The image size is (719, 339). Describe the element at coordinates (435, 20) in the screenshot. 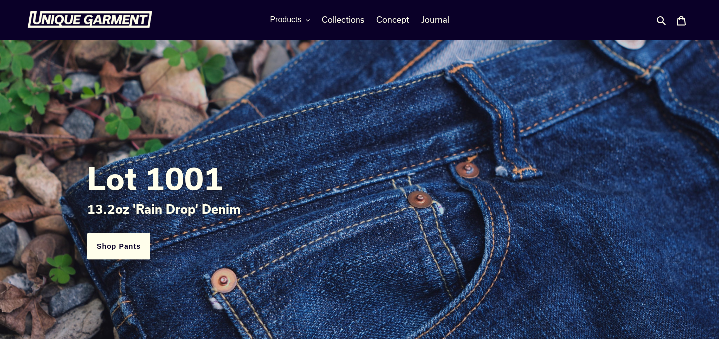

I see `a: Journal` at that location.